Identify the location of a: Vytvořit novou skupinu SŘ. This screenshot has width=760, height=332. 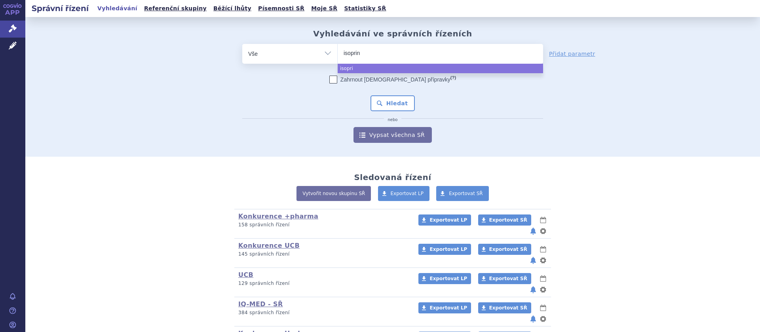
(334, 194).